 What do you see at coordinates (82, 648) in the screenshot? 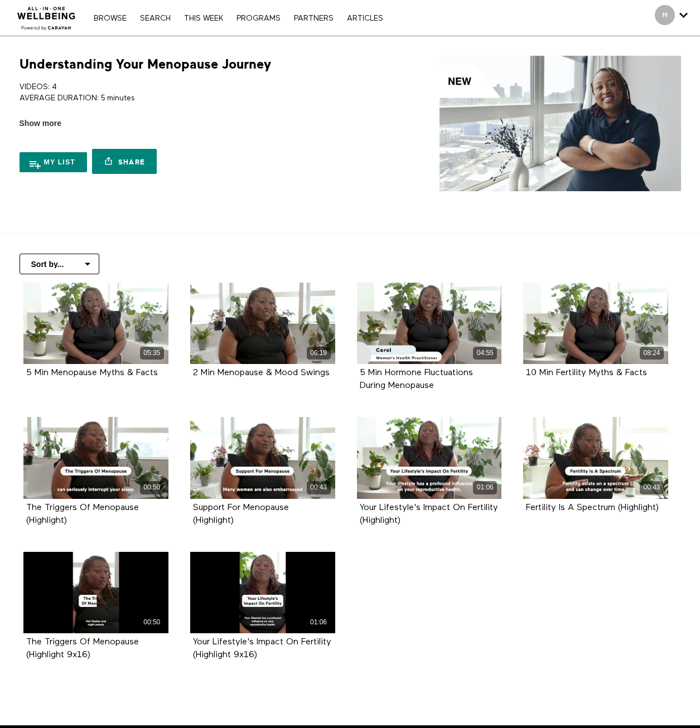
I see `a: The Triggers Of Menopause (Highlight 9x16)` at bounding box center [82, 648].